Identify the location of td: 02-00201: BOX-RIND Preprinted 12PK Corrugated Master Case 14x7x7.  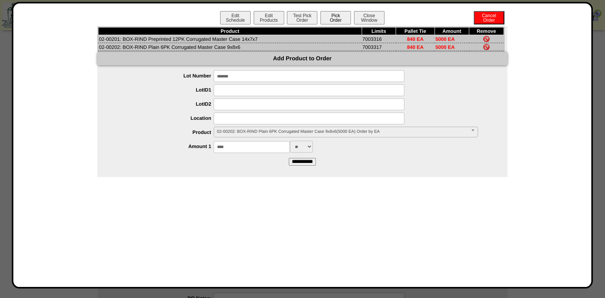
(230, 39).